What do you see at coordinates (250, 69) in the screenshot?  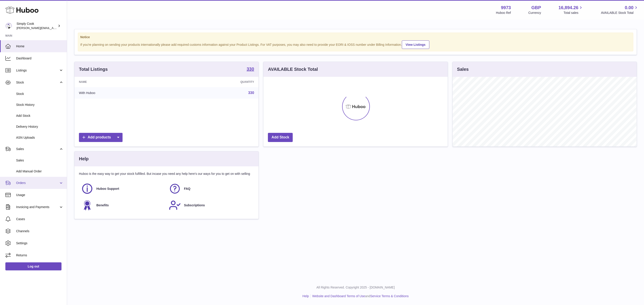 I see `strong: 330` at bounding box center [250, 69].